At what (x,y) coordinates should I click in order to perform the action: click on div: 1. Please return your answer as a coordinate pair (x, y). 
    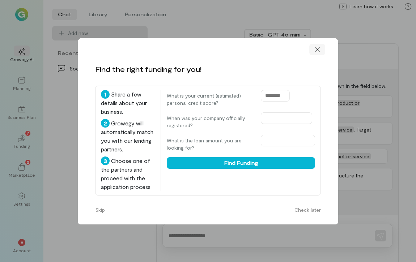
    Looking at the image, I should click on (105, 94).